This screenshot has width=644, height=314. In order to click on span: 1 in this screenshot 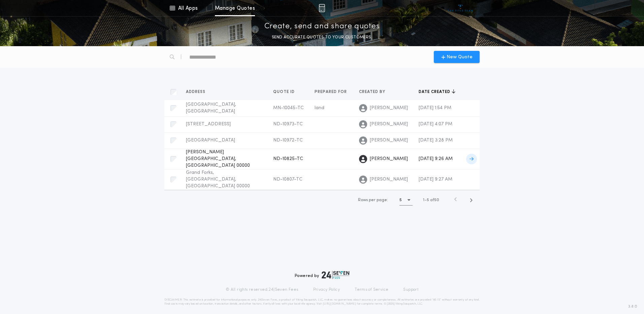, I will do `click(424, 200)`.